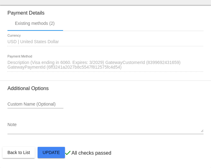 The height and width of the screenshot is (168, 211). What do you see at coordinates (68, 153) in the screenshot?
I see `mat-icon: check` at bounding box center [68, 153].